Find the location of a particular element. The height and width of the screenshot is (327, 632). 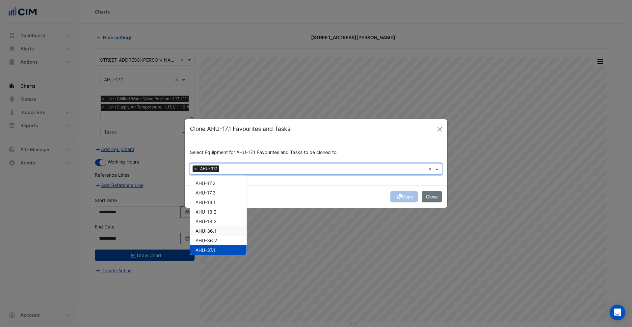

span: AHU-18.3 is located at coordinates (206, 221).